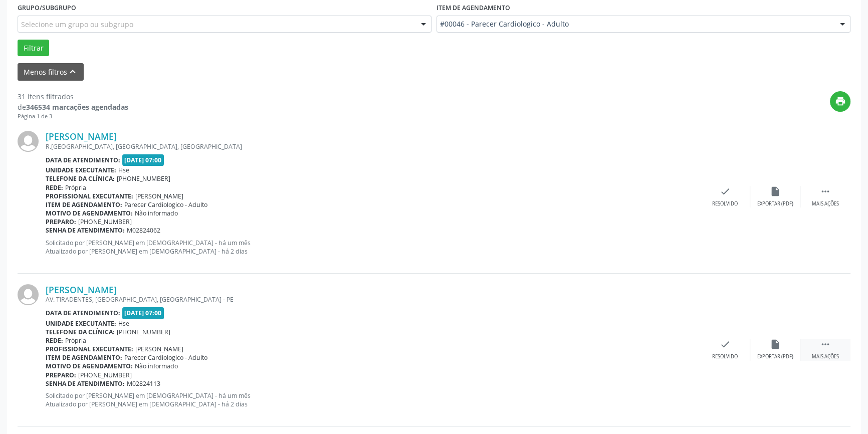  Describe the element at coordinates (51, 72) in the screenshot. I see `button: Menos filtroskeyboard_arrow_up` at that location.